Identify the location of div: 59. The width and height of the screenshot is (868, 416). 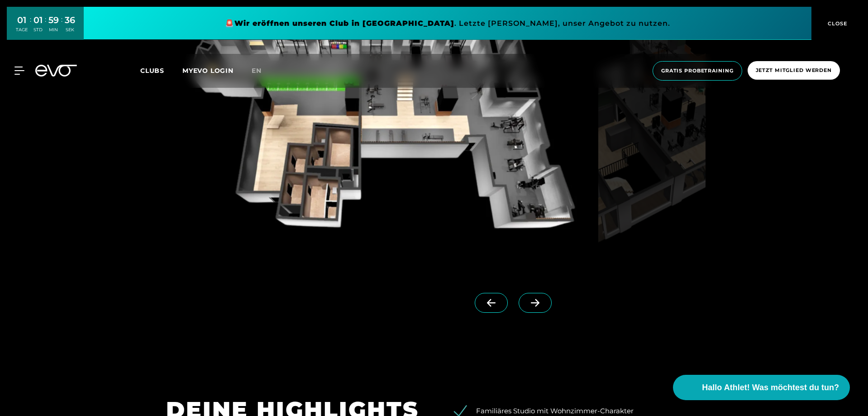
(53, 20).